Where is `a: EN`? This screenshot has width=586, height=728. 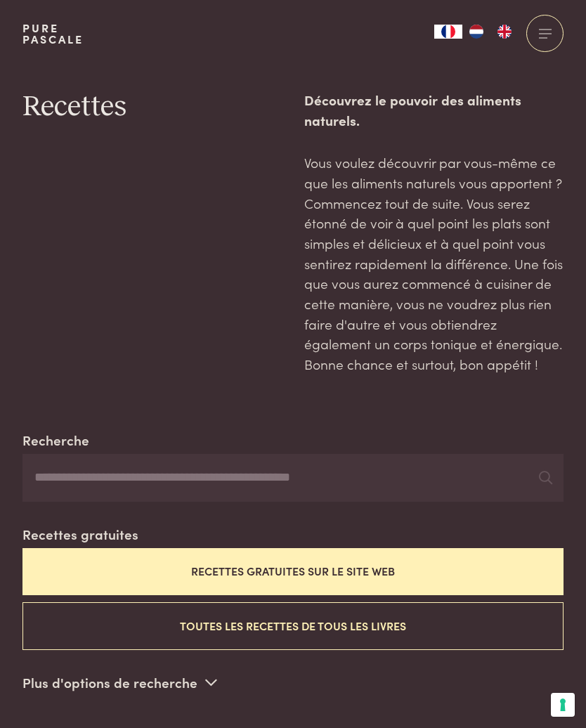
a: EN is located at coordinates (505, 32).